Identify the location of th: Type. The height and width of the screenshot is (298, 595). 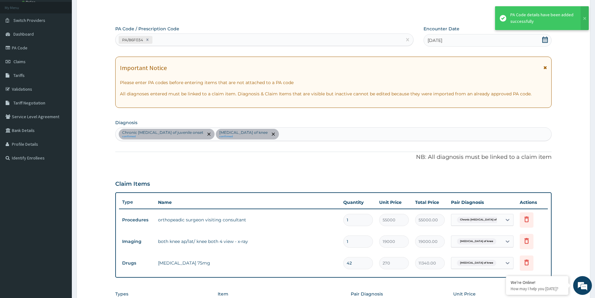
(137, 202).